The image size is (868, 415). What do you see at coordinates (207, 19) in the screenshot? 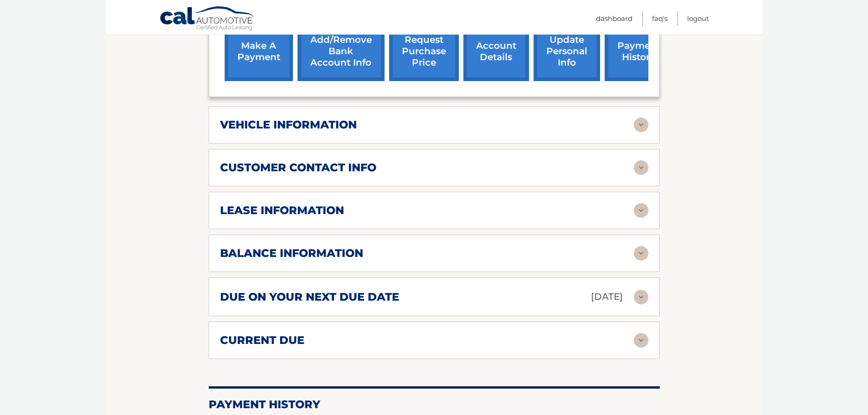
I see `a: Cal Automotive` at bounding box center [207, 19].